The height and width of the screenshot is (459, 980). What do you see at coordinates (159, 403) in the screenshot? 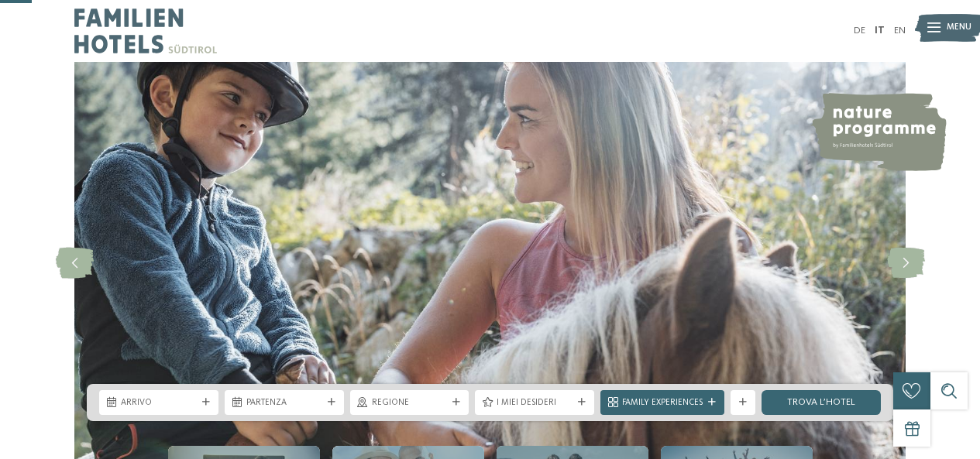
I see `span: Arrivo` at bounding box center [159, 403].